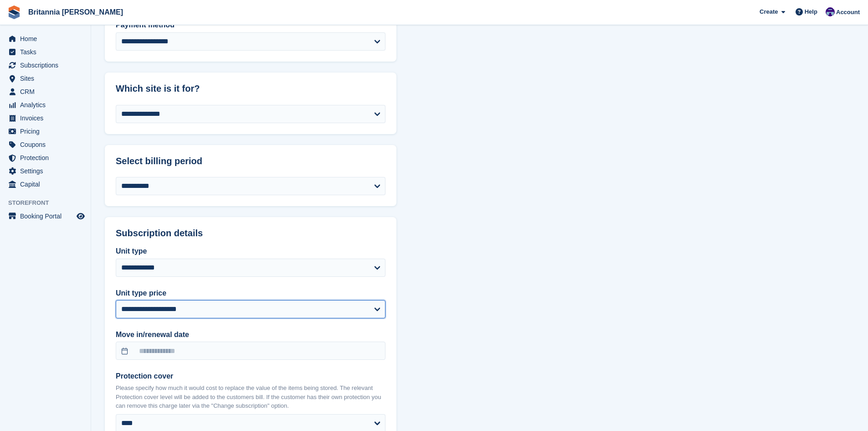 The width and height of the screenshot is (868, 431). What do you see at coordinates (49, 203) in the screenshot?
I see `span: Storefront` at bounding box center [49, 203].